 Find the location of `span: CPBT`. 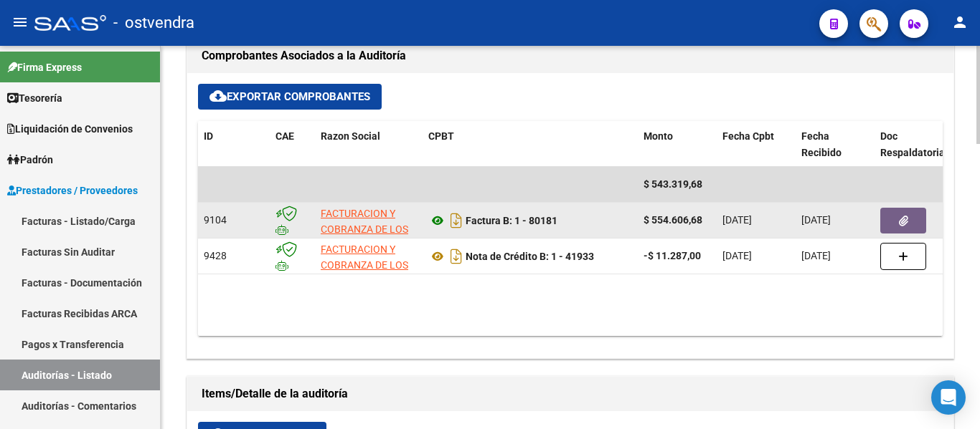

span: CPBT is located at coordinates (441, 136).